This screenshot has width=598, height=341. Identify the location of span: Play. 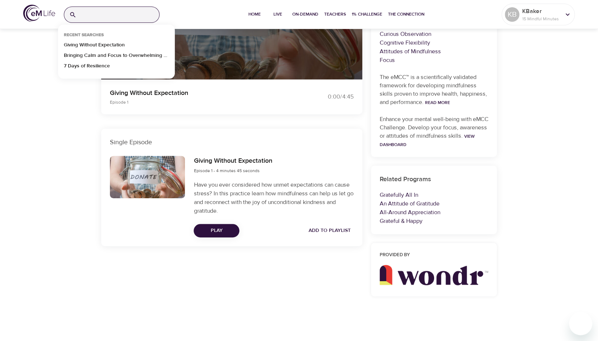
(216, 231).